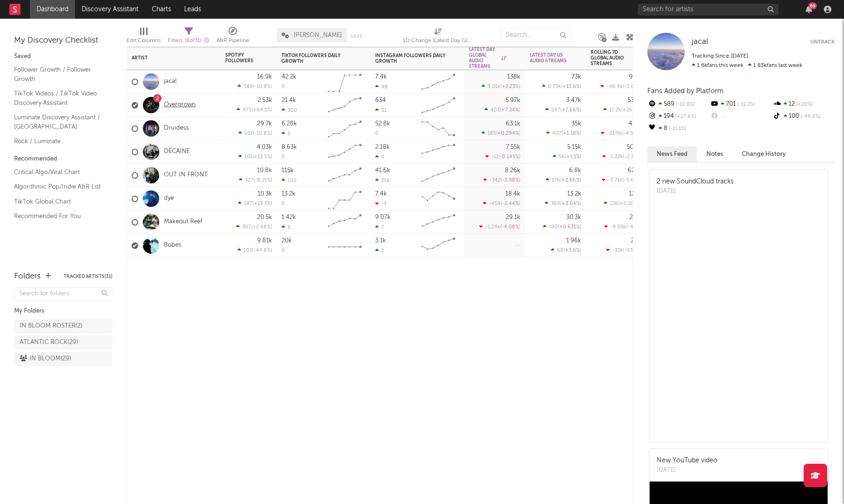  I want to click on a: jacal, so click(170, 82).